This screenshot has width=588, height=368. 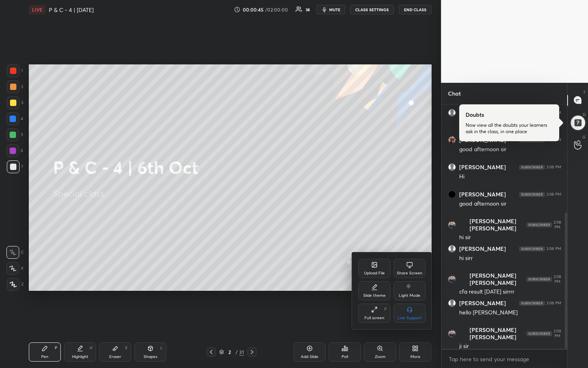 I want to click on div: Slide theme, so click(x=375, y=296).